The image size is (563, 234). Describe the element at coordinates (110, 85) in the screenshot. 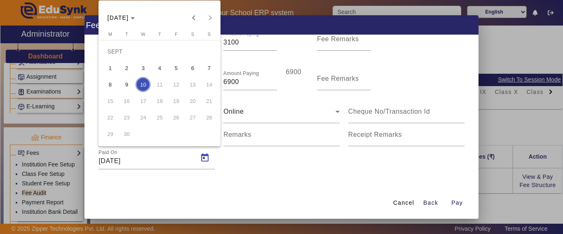

I see `button: 8 September 2025` at that location.